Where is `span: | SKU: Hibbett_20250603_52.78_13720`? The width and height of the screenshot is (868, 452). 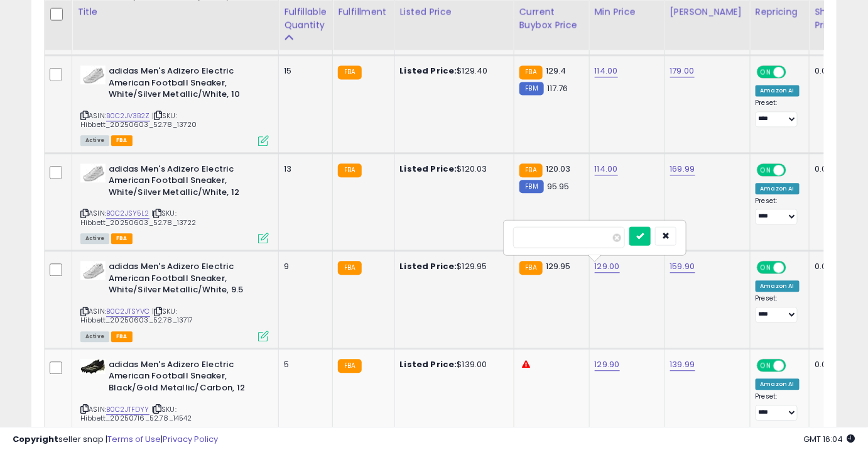 span: | SKU: Hibbett_20250603_52.78_13720 is located at coordinates (139, 120).